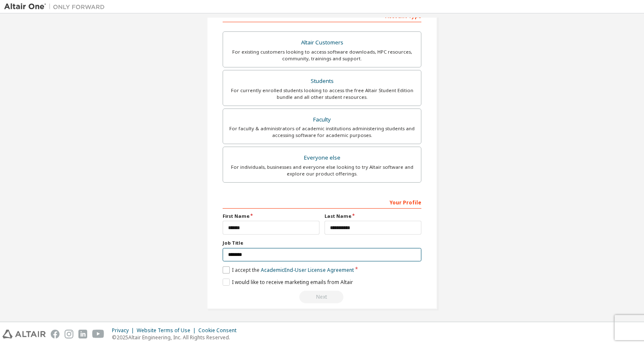 The height and width of the screenshot is (346, 644). I want to click on label: Last Name, so click(373, 216).